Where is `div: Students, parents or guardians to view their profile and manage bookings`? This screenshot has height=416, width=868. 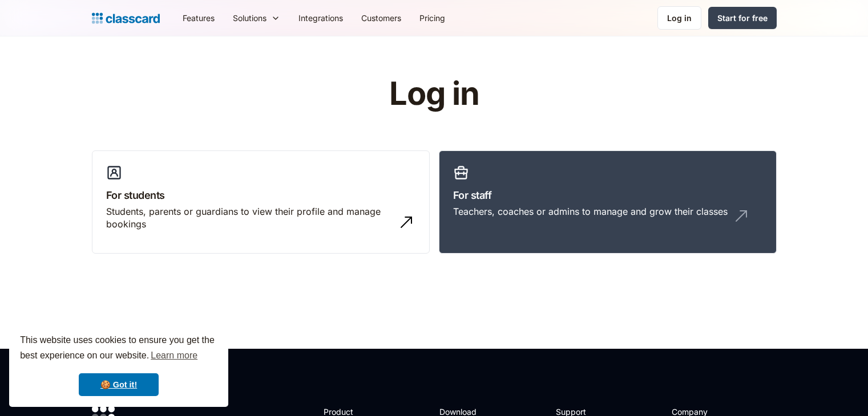
div: Students, parents or guardians to view their profile and manage bookings is located at coordinates (250, 218).